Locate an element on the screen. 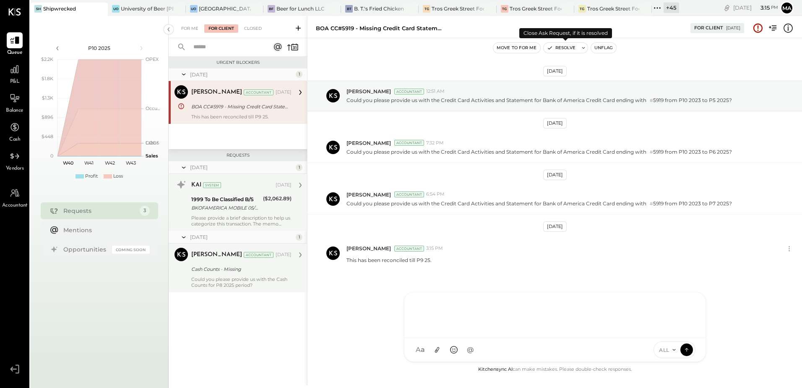 The height and width of the screenshot is (388, 802). div: Cash Counts - Missing is located at coordinates (240, 269).